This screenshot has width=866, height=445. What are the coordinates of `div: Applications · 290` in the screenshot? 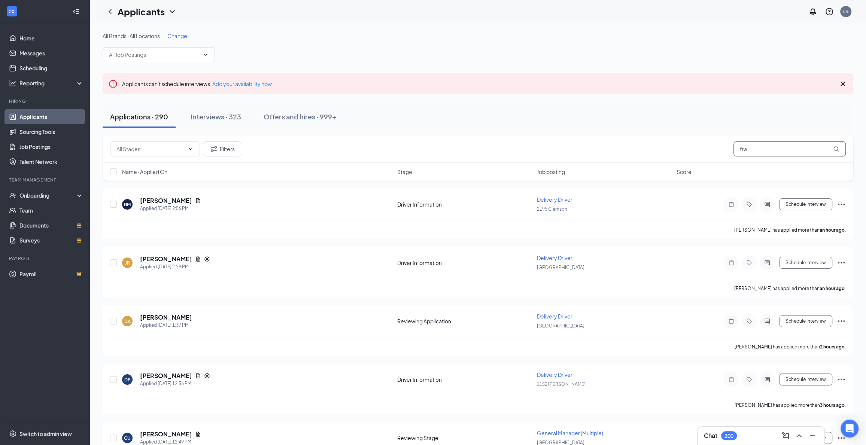 It's located at (139, 117).